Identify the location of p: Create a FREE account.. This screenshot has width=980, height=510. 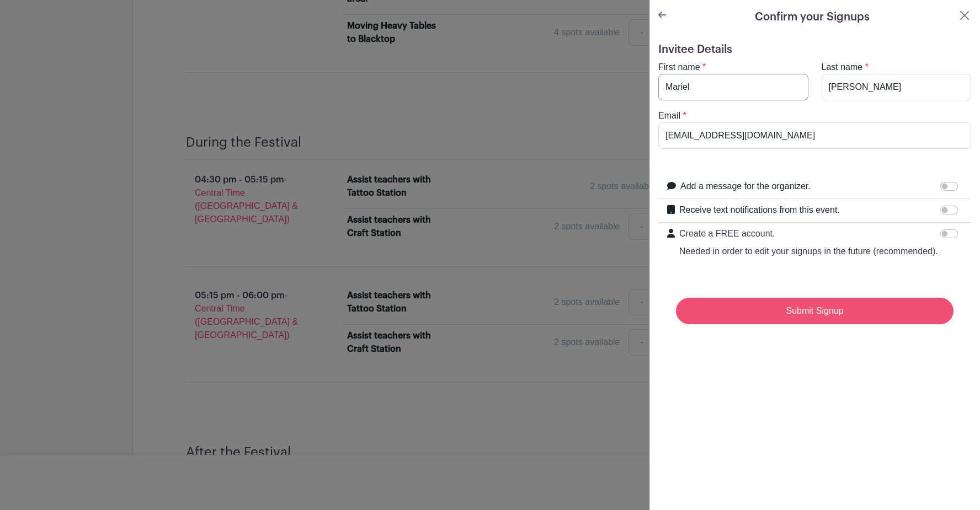
(809, 234).